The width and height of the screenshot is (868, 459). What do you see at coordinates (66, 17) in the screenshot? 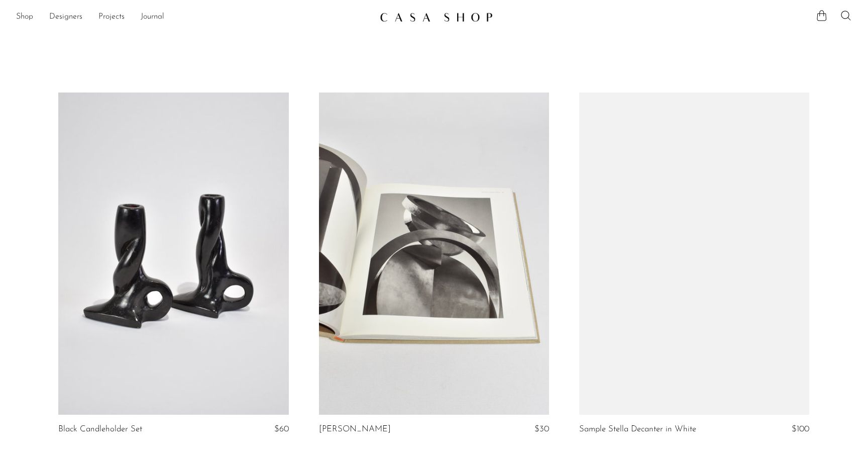
I see `a: Designers` at bounding box center [66, 17].